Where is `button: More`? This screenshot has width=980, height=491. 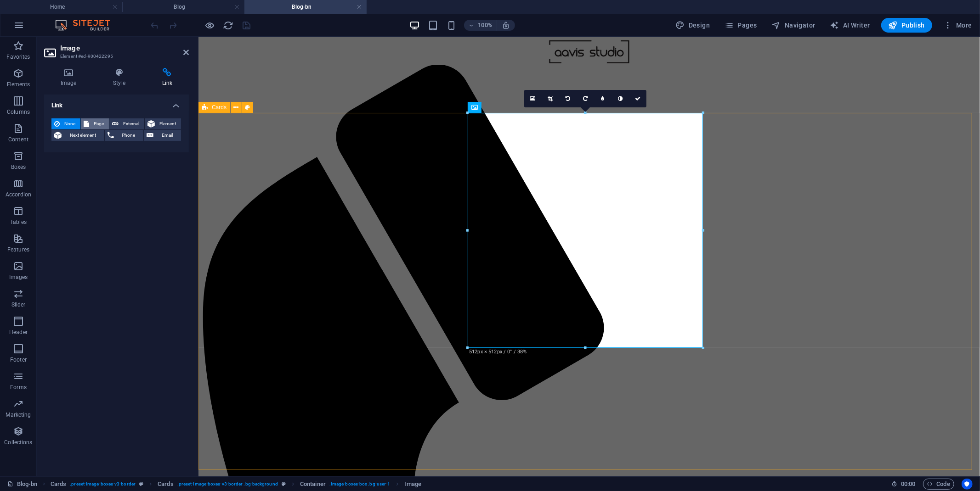
button: More is located at coordinates (958, 25).